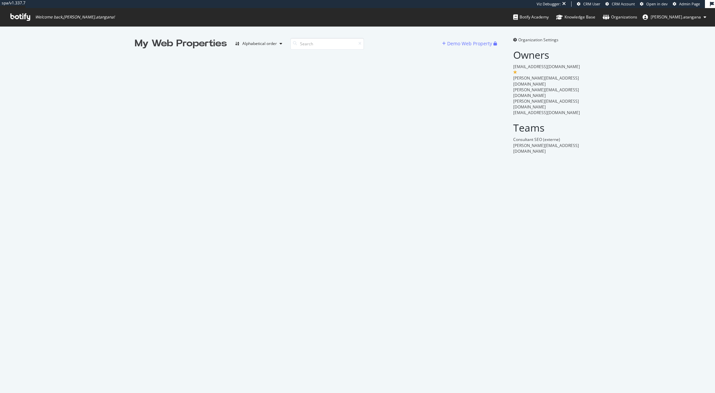 Image resolution: width=715 pixels, height=393 pixels. I want to click on div: Consultant SEO (externe), so click(547, 139).